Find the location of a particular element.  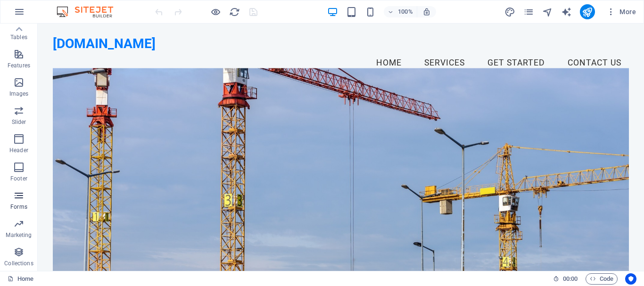

button: design is located at coordinates (510, 12).